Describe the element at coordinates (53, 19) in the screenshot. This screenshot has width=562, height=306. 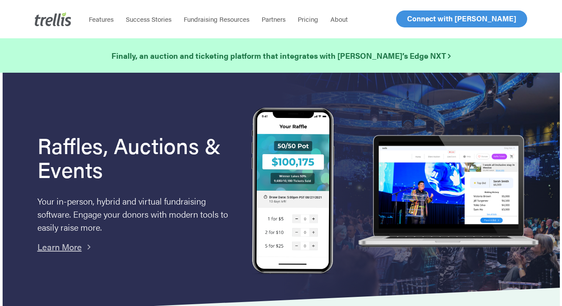
I see `img: Trellis` at that location.